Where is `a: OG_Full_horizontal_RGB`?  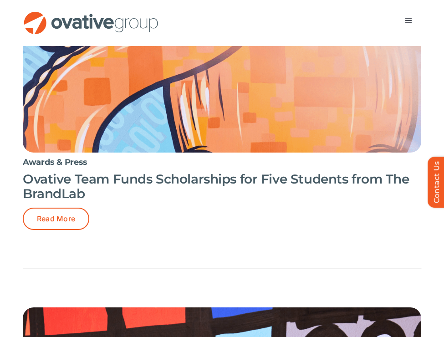
a: OG_Full_horizontal_RGB is located at coordinates (91, 15).